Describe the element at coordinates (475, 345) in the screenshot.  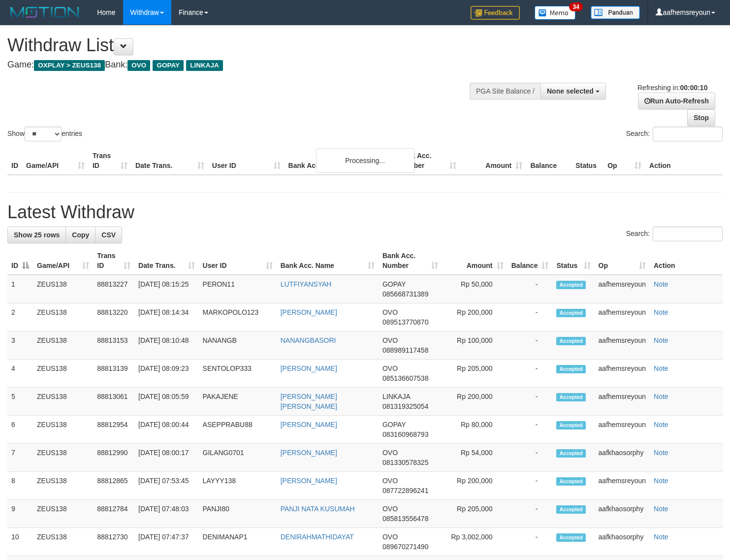
I see `td: Rp 100,000` at that location.